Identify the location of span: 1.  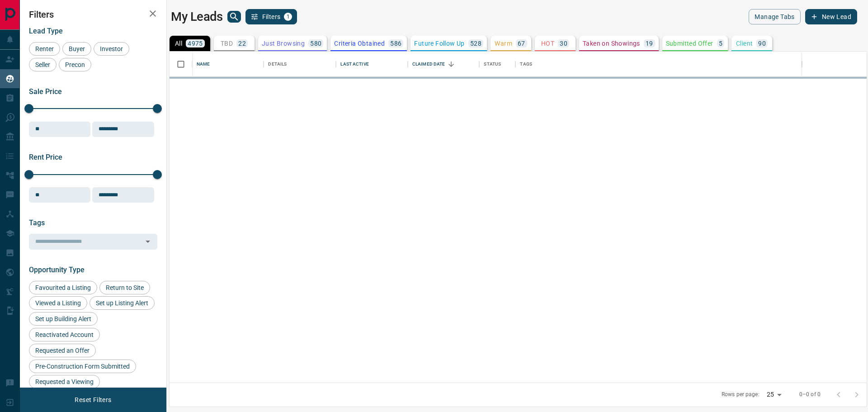
(288, 17).